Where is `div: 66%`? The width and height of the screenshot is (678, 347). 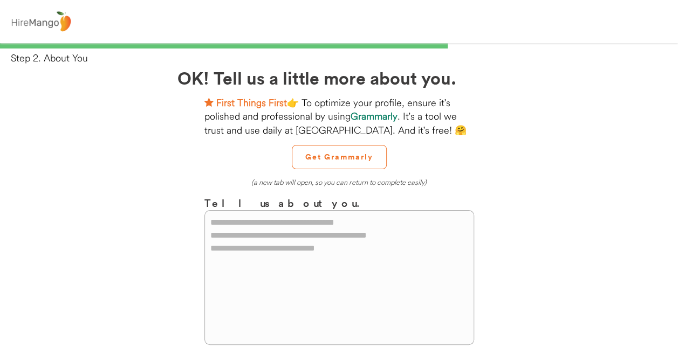
div: 66% is located at coordinates (339, 46).